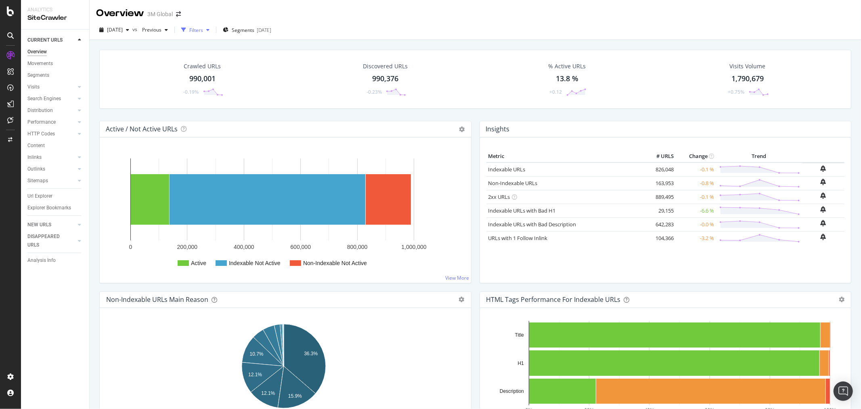 Image resolution: width=861 pixels, height=409 pixels. What do you see at coordinates (45, 40) in the screenshot?
I see `div: CURRENT URLS` at bounding box center [45, 40].